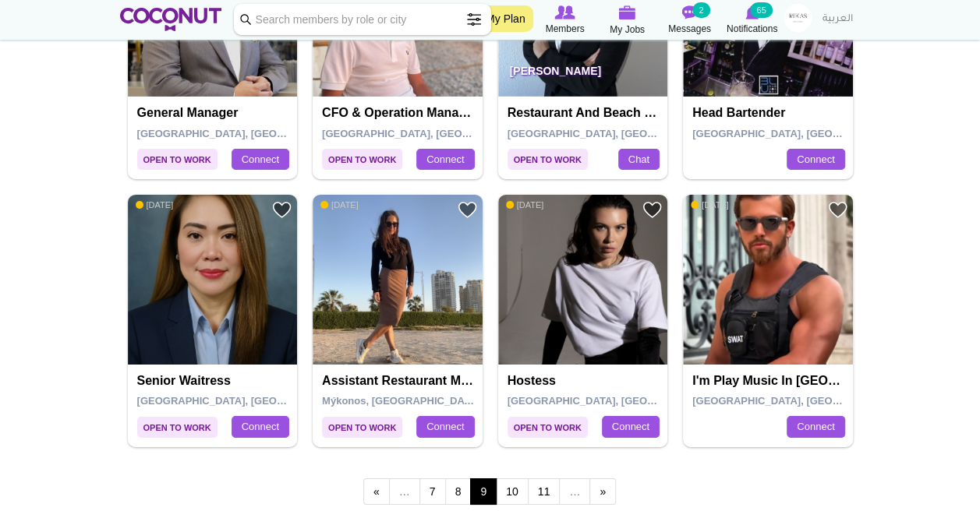 This screenshot has width=980, height=525. What do you see at coordinates (512, 492) in the screenshot?
I see `a: 10` at bounding box center [512, 492].